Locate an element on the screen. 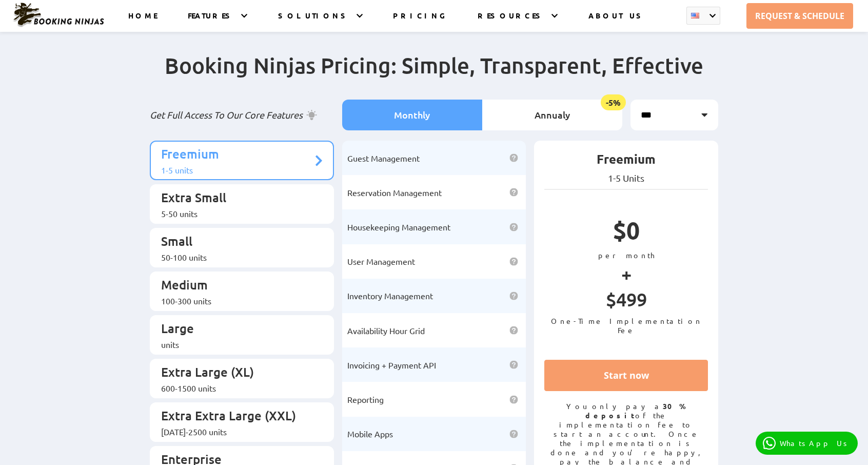 Image resolution: width=868 pixels, height=465 pixels. span: Housekeeping Management is located at coordinates (399, 227).